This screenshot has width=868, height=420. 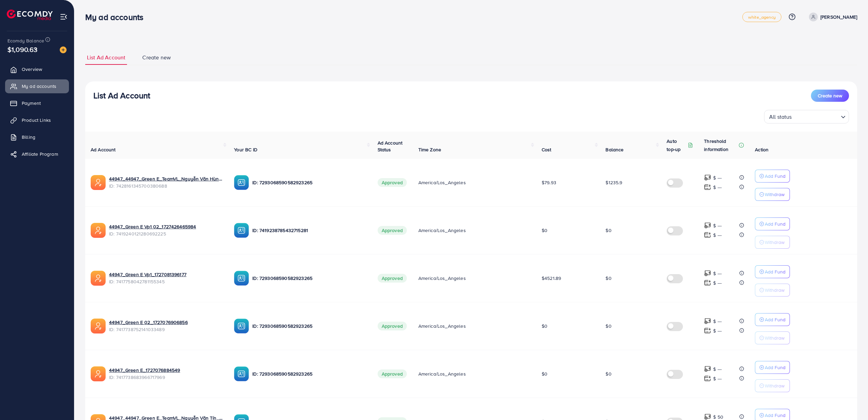 I want to click on span: Action, so click(x=762, y=150).